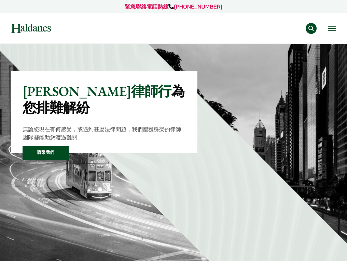 This screenshot has height=261, width=347. I want to click on button: Open menu, so click(332, 28).